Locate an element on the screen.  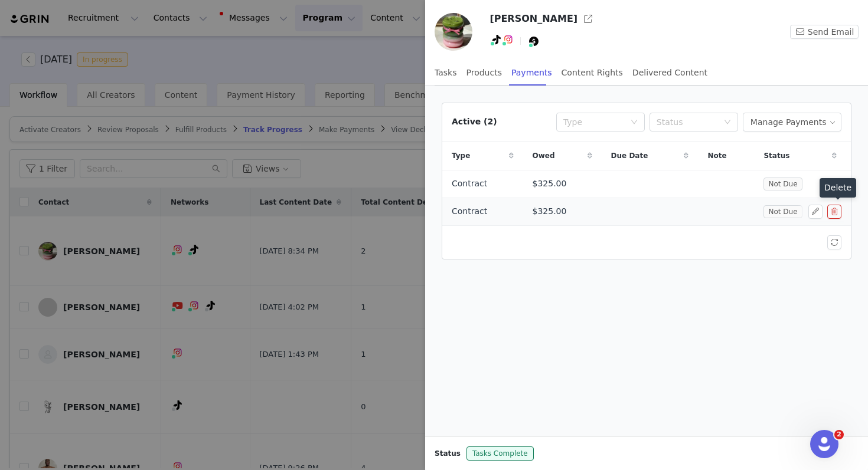
div: Type is located at coordinates (594, 122).